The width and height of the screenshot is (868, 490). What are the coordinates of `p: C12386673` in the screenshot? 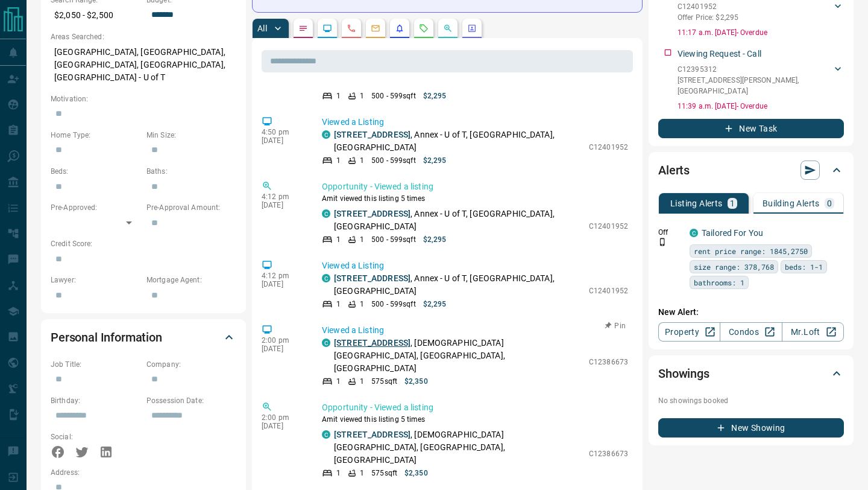 It's located at (608, 362).